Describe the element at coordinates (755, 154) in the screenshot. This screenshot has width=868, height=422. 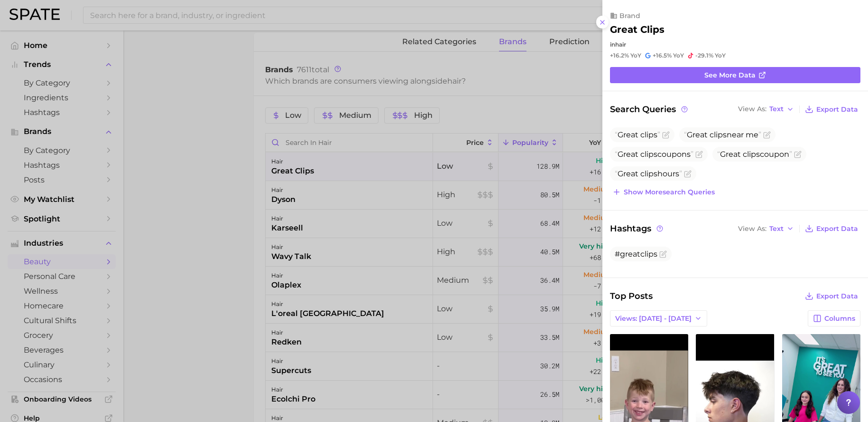
I see `span: coupon` at that location.